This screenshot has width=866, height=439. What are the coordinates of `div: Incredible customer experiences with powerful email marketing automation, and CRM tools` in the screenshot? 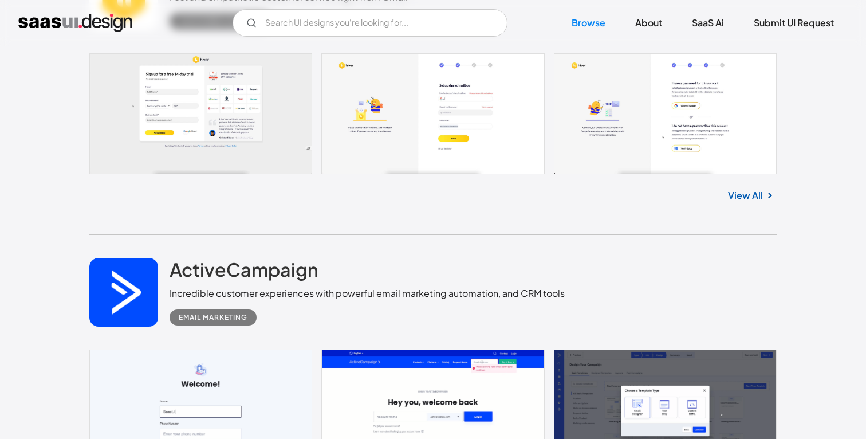 It's located at (367, 293).